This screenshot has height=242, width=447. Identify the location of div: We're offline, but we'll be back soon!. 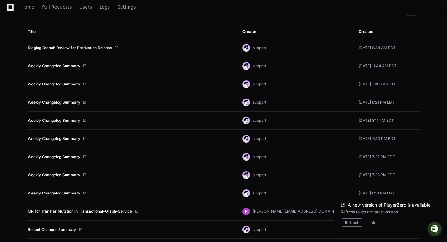
(57, 56).